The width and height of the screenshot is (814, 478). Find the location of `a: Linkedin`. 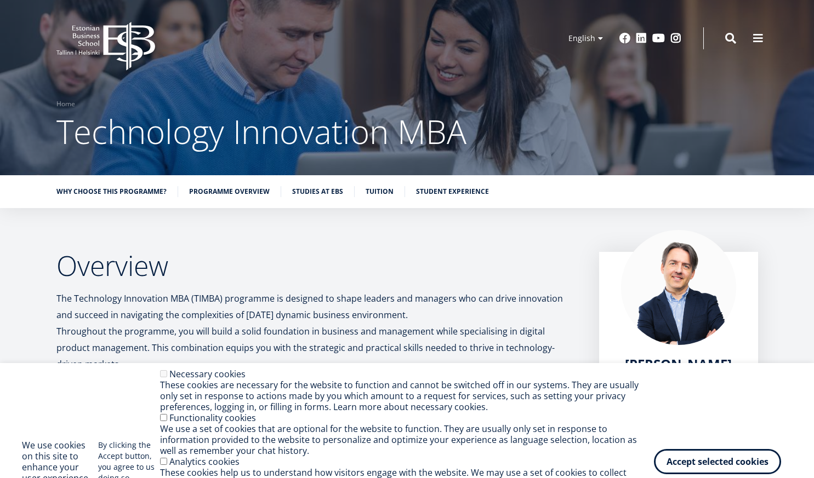

a: Linkedin is located at coordinates (641, 38).